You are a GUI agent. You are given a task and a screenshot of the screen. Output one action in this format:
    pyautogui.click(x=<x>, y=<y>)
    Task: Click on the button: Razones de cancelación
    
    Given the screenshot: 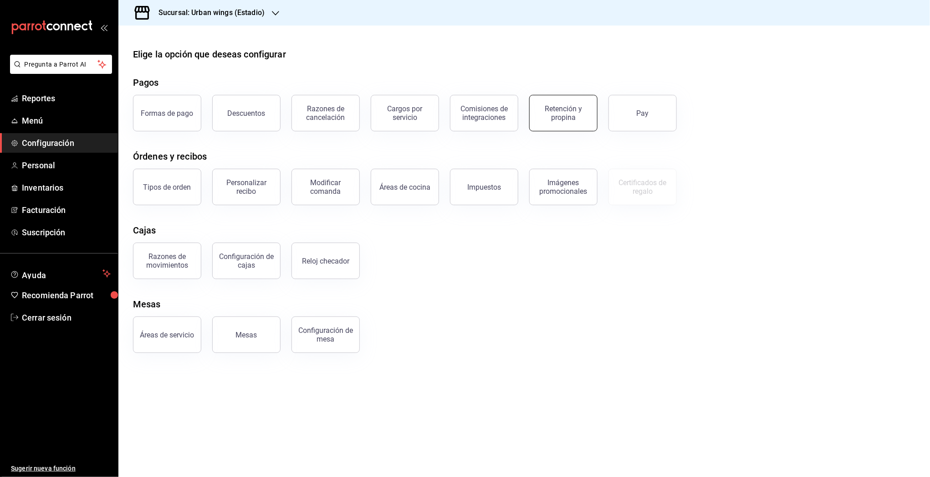 What is the action you would take?
    pyautogui.click(x=326, y=113)
    